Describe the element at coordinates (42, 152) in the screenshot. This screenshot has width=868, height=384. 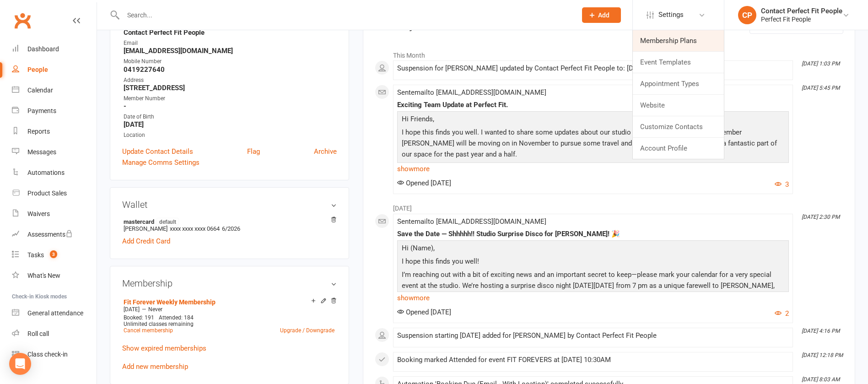
I see `div: Messages` at that location.